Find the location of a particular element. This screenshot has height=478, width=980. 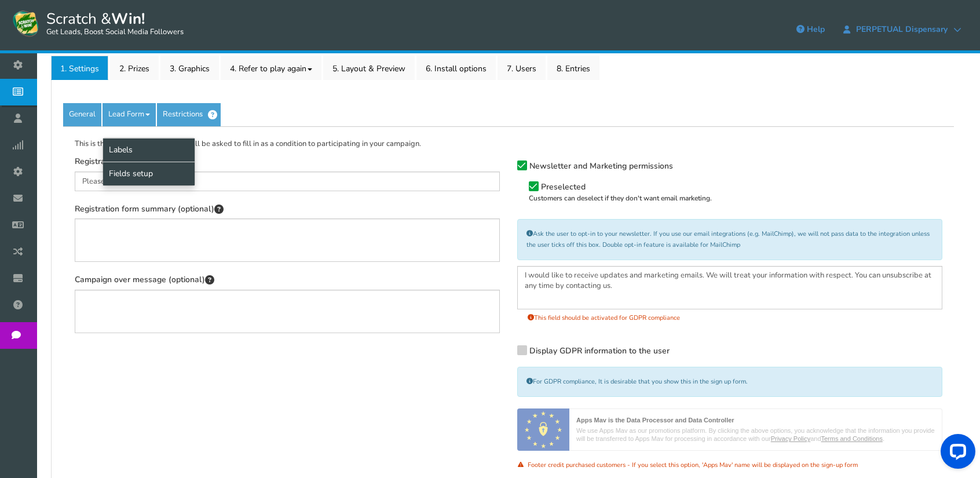

a: 3. Graphics is located at coordinates (190, 68).